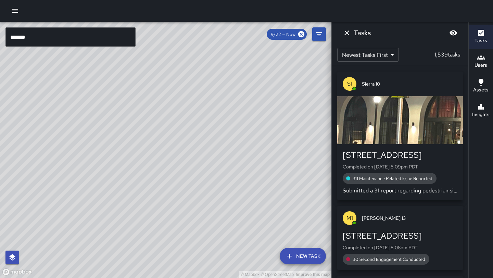 Image resolution: width=493 pixels, height=278 pixels. Describe the element at coordinates (287, 34) in the screenshot. I see `div: 9/22 — Now` at that location.